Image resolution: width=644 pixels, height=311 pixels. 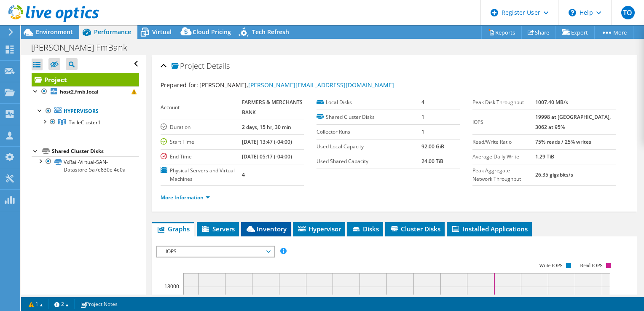 I want to click on text: Read IOPS, so click(x=591, y=266).